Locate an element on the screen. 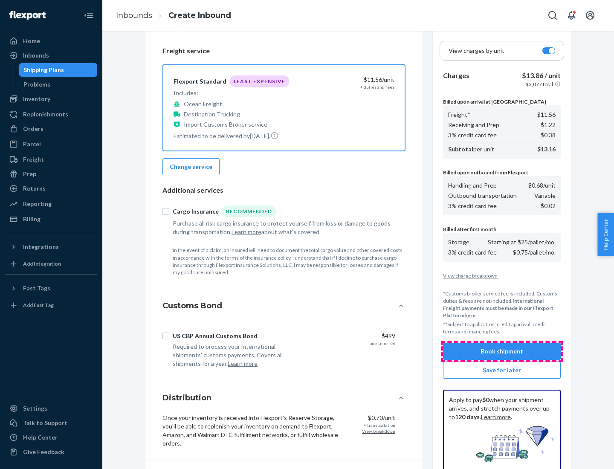 This screenshot has height=469, width=614. div: Add Fast Tag is located at coordinates (38, 305).